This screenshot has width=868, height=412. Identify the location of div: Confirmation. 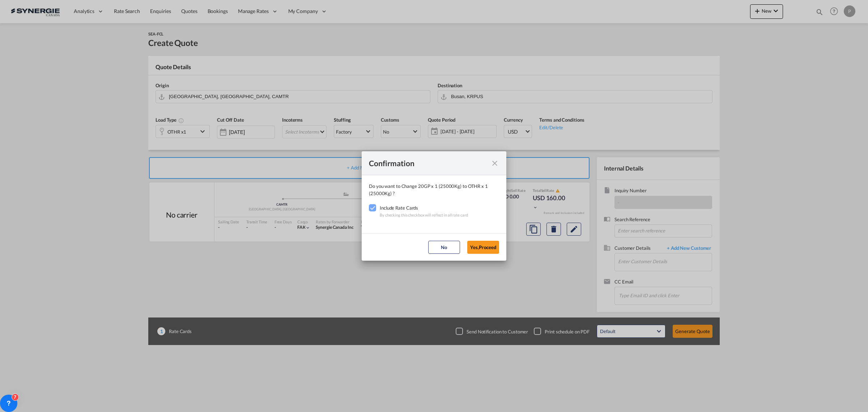
(427, 163).